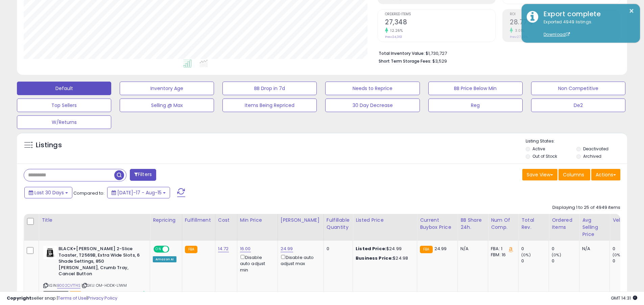 The height and width of the screenshot is (305, 644). I want to click on button: Needs to Reprice, so click(373, 88).